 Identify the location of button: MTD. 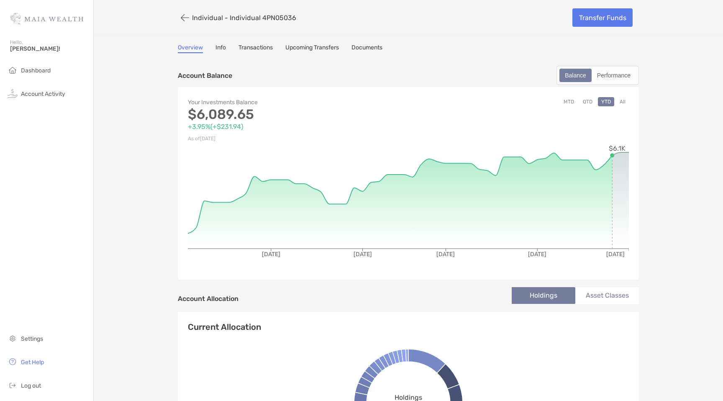
(569, 102).